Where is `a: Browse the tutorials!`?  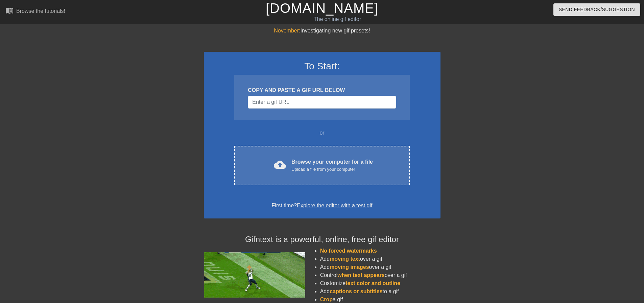
a: Browse the tutorials! is located at coordinates (35, 12).